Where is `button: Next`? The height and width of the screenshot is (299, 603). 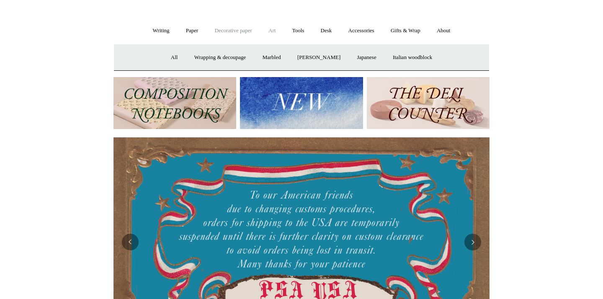
button: Next is located at coordinates (473, 242).